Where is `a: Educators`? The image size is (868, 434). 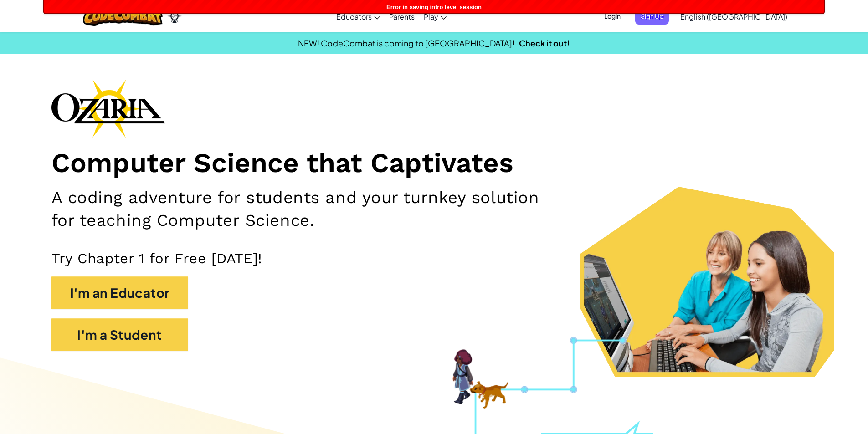
a: Educators is located at coordinates (358, 16).